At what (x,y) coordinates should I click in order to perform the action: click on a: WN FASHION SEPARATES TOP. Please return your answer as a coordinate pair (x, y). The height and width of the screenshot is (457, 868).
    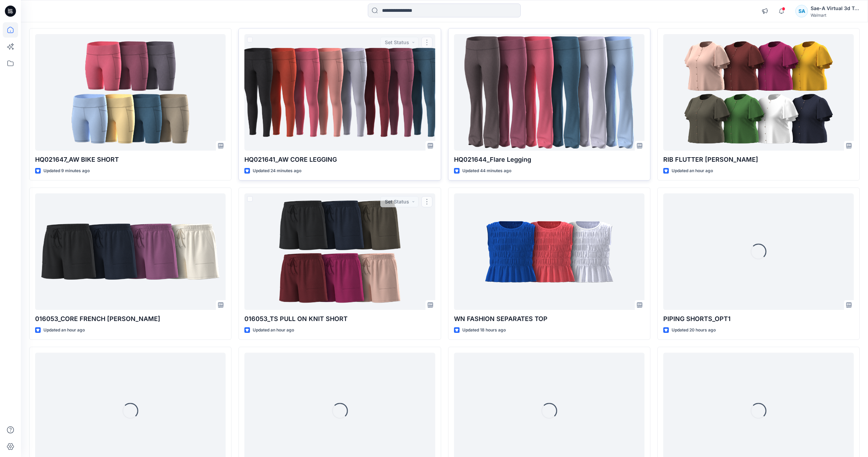
    Looking at the image, I should click on (549, 251).